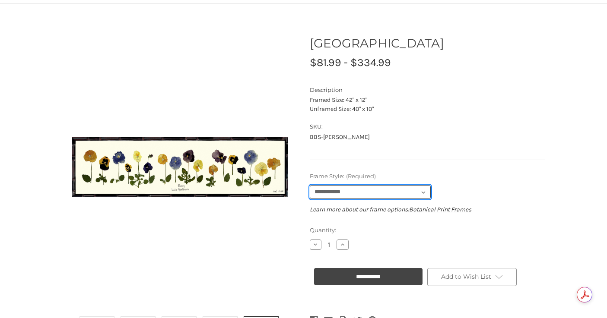 The height and width of the screenshot is (318, 607). Describe the element at coordinates (361, 176) in the screenshot. I see `small: (Required)` at that location.